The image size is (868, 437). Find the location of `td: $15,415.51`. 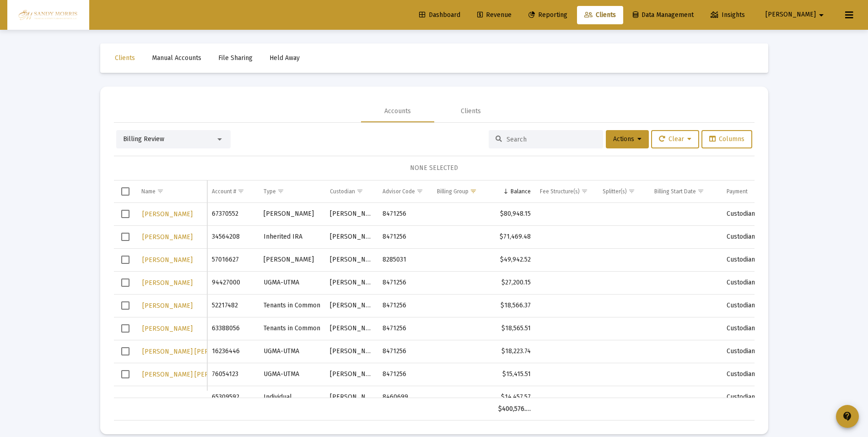

td: $15,415.51 is located at coordinates (514, 374).